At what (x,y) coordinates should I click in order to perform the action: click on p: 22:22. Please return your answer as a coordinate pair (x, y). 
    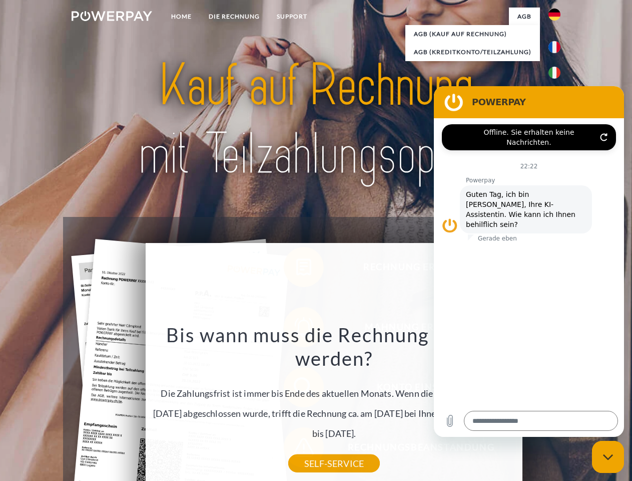
    Looking at the image, I should click on (95, 80).